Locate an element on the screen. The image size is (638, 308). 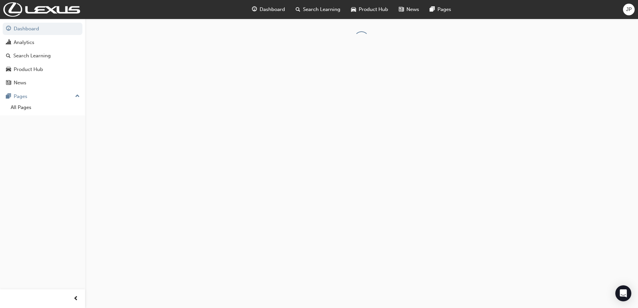
img: Trak is located at coordinates (42, 9).